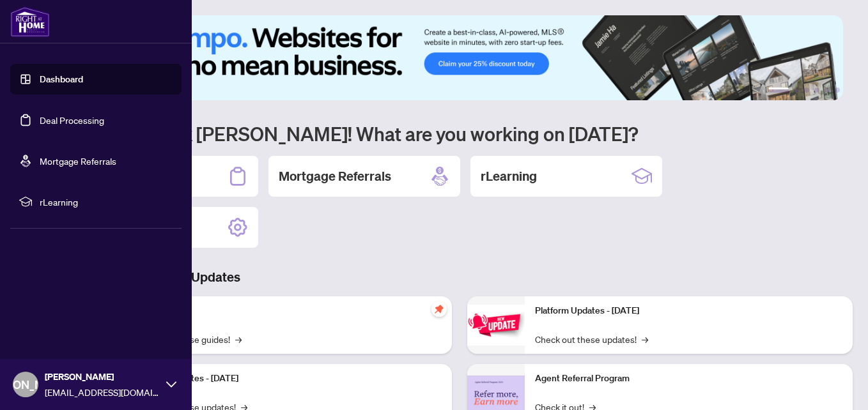 The height and width of the screenshot is (410, 868). What do you see at coordinates (78, 161) in the screenshot?
I see `a: Mortgage Referrals` at bounding box center [78, 161].